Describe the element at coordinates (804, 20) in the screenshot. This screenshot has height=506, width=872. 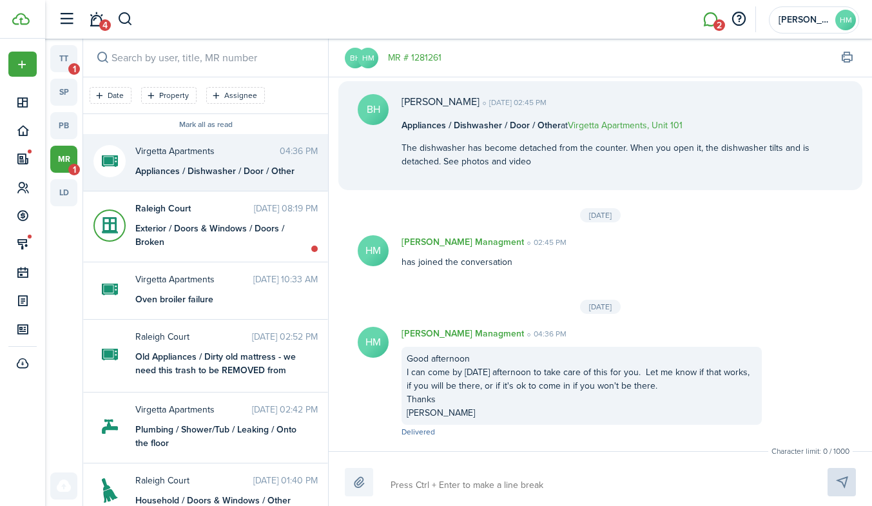
I see `span: Halfon Managment` at that location.